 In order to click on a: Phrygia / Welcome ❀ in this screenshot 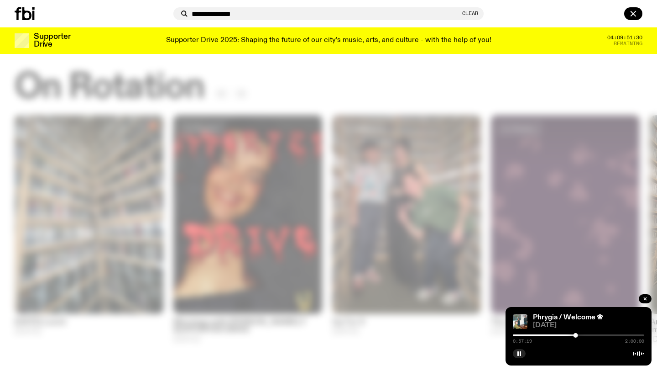, I will do `click(568, 317)`.